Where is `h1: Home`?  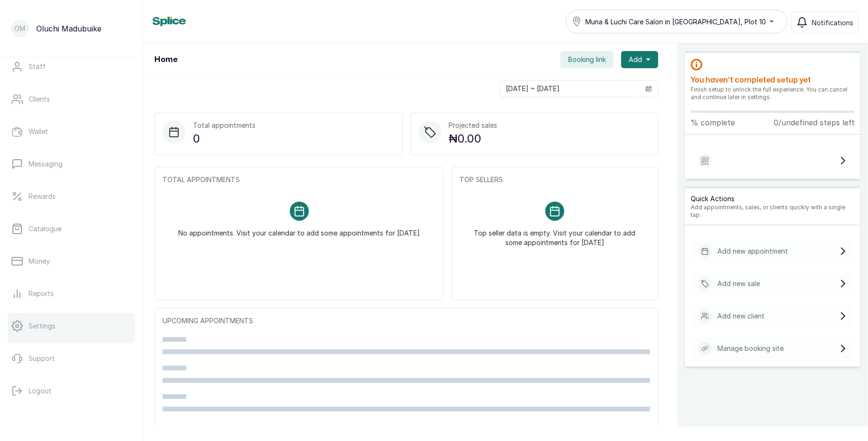 h1: Home is located at coordinates (166, 60).